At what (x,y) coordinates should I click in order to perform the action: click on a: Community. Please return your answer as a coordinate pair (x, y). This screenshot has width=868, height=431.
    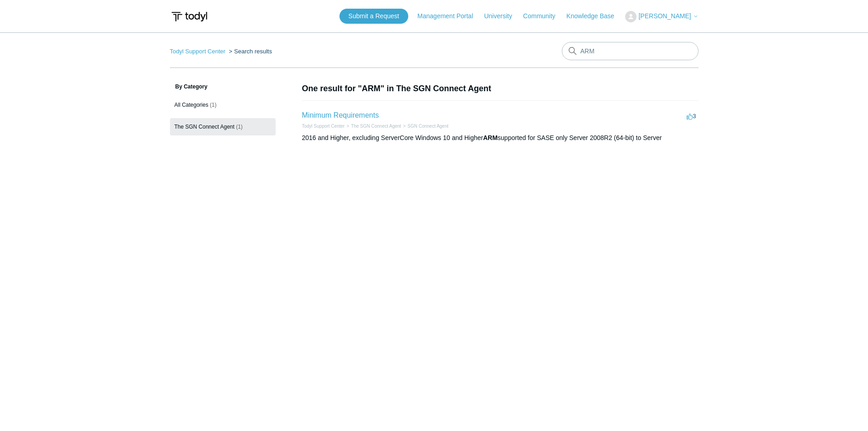
    Looking at the image, I should click on (544, 16).